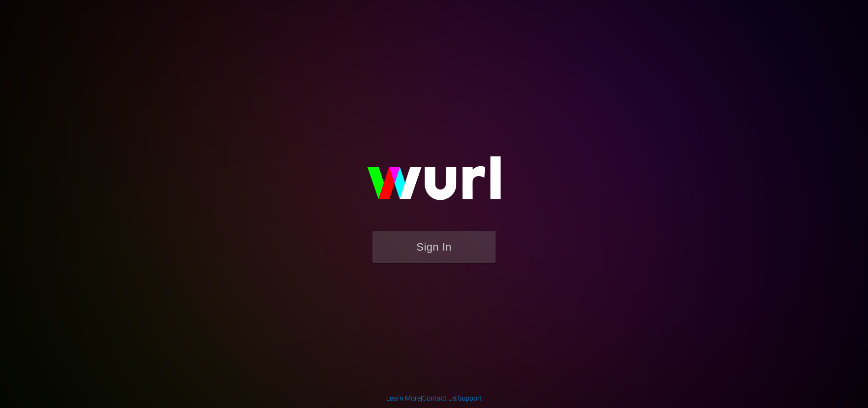  I want to click on a: Learn More, so click(404, 398).